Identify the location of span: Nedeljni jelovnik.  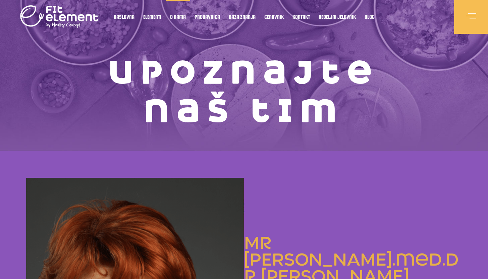
(337, 17).